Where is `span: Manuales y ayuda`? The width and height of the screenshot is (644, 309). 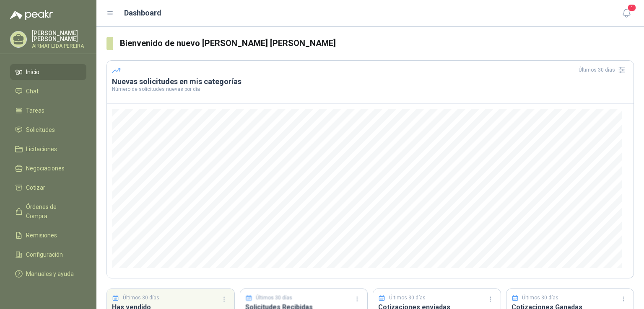
span: Manuales y ayuda is located at coordinates (50, 274).